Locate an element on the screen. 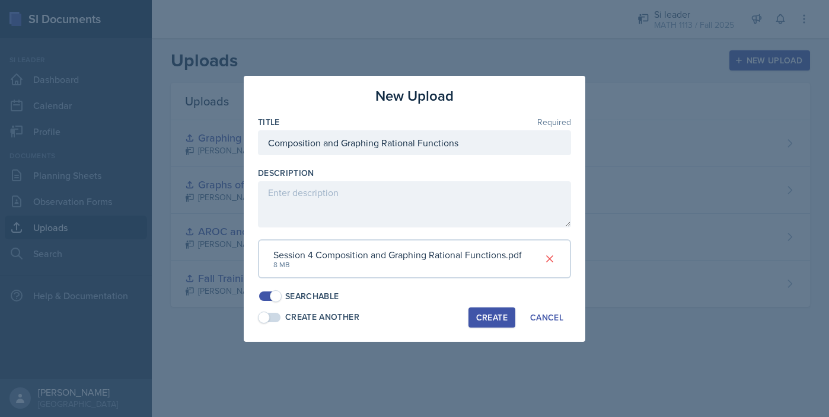 Image resolution: width=829 pixels, height=417 pixels. div: Session 4 Composition and Graphing Rational Functions.pdf is located at coordinates (397, 255).